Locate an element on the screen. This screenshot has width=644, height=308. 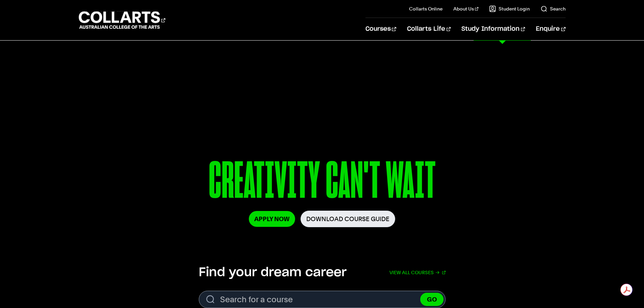
h2: Find your dream career is located at coordinates (272, 272).